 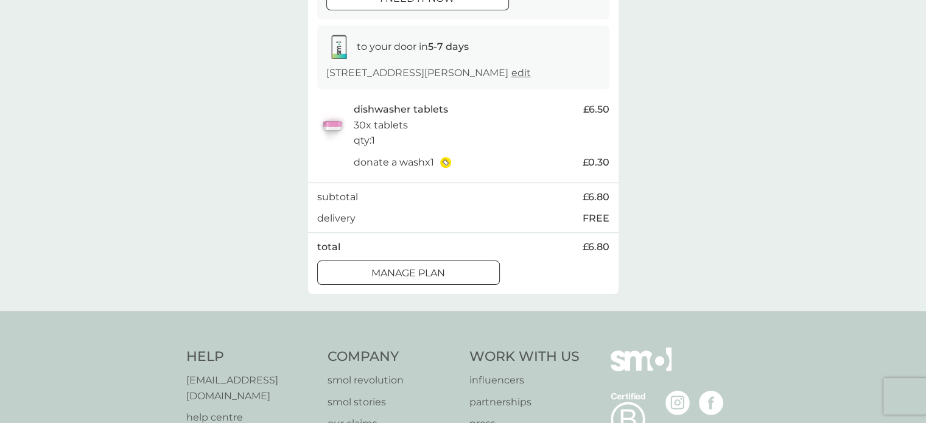 I want to click on p: influencers, so click(x=524, y=381).